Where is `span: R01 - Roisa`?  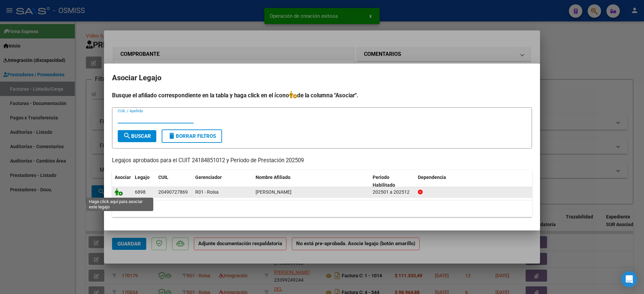 span: R01 - Roisa is located at coordinates (207, 192).